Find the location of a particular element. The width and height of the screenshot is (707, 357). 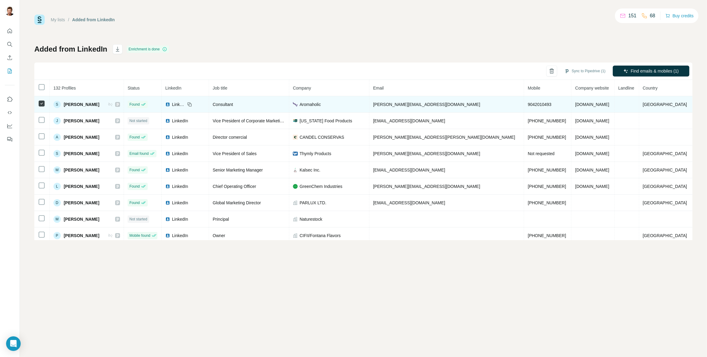

div: J is located at coordinates (57, 121).